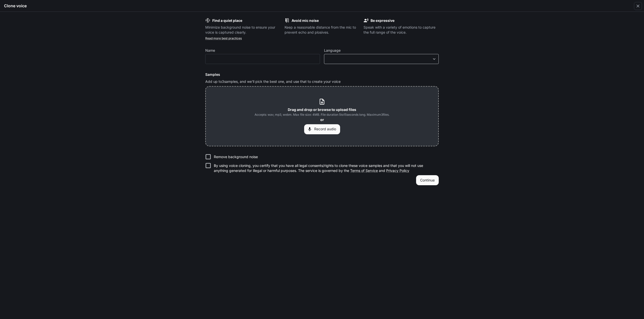  What do you see at coordinates (401, 30) in the screenshot?
I see `p: Speak with a variety of emotions to capture the full range of the voice.` at bounding box center [401, 30].